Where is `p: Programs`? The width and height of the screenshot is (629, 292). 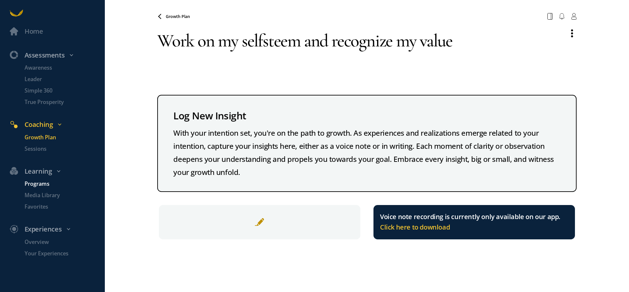 p: Programs is located at coordinates (64, 184).